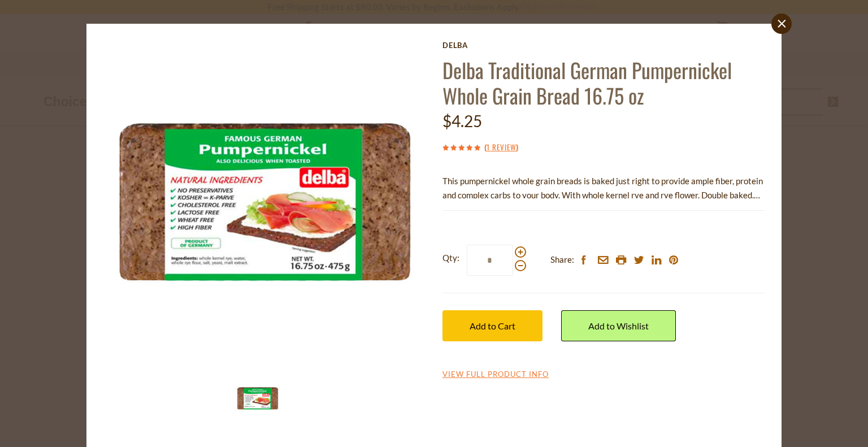 This screenshot has height=447, width=868. I want to click on p: This pumpernickel whole grain breads is baked just right to provide ample fiber, protein and comp..., so click(604, 188).